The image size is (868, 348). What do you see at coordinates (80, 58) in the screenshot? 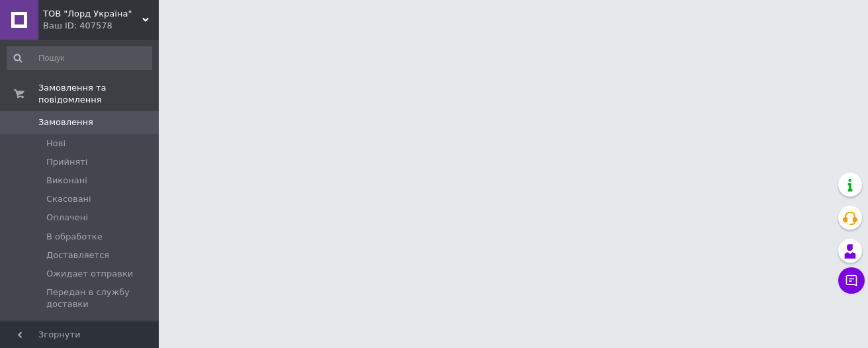
I see `input: Пошук` at bounding box center [80, 58].